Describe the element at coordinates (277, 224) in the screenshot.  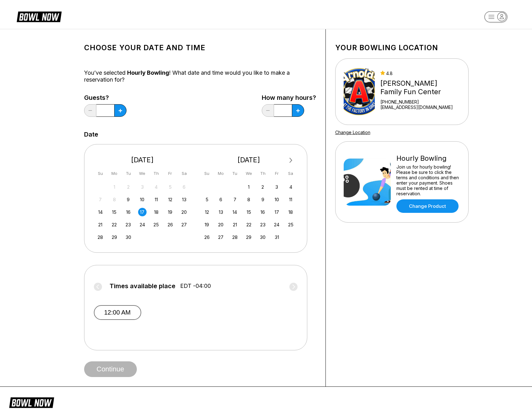
I see `div: Choose Friday, October 24th, 2025` at that location.